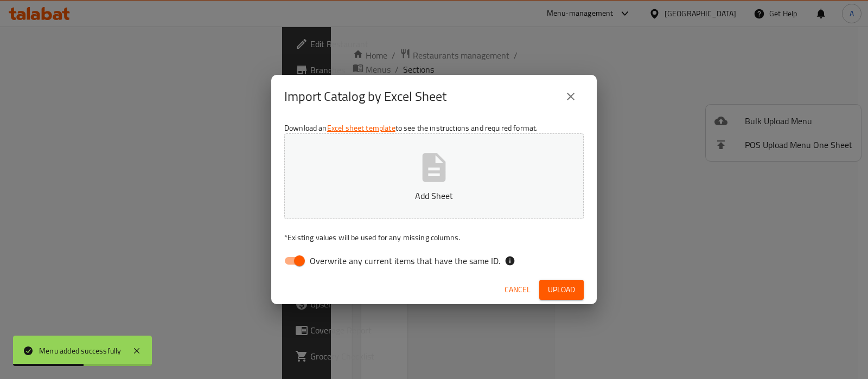  Describe the element at coordinates (365, 97) in the screenshot. I see `h2: Import Catalog by Excel Sheet` at that location.